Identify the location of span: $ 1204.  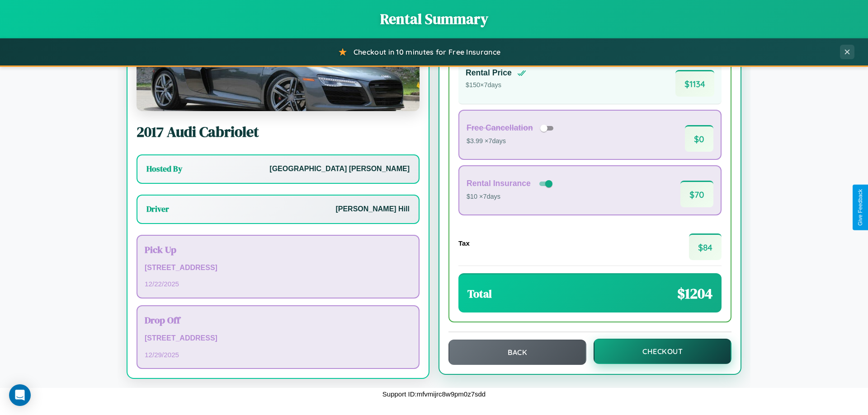
(695, 294).